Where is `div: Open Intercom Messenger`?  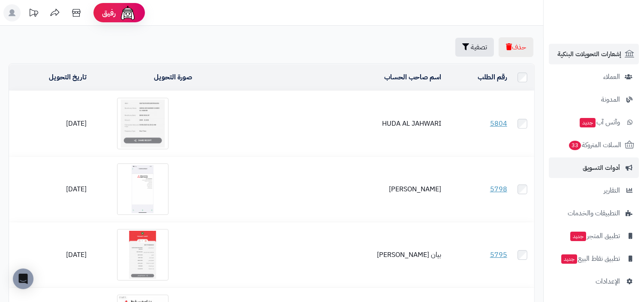 div: Open Intercom Messenger is located at coordinates (23, 279).